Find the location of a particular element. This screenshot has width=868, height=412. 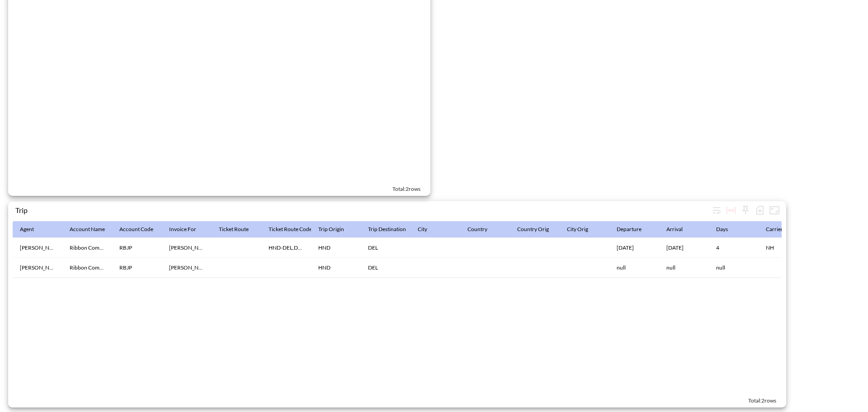

span: Invoice For is located at coordinates (188, 229).